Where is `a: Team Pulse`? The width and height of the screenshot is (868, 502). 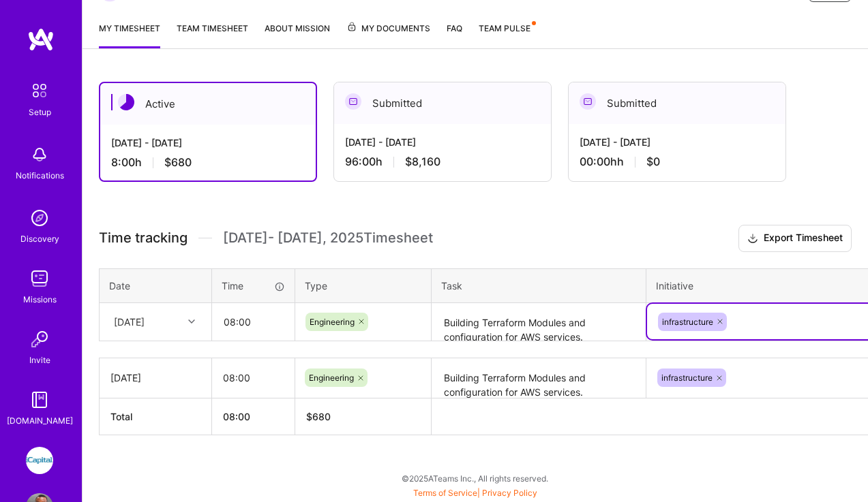 a: Team Pulse is located at coordinates (506, 35).